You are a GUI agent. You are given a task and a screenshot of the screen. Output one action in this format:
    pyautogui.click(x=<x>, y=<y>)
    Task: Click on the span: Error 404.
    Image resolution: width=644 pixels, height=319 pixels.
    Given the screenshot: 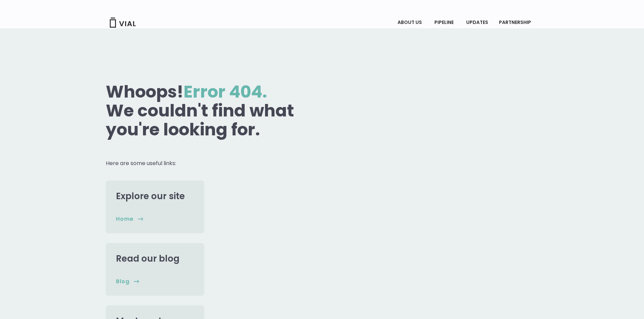 What is the action you would take?
    pyautogui.click(x=225, y=92)
    